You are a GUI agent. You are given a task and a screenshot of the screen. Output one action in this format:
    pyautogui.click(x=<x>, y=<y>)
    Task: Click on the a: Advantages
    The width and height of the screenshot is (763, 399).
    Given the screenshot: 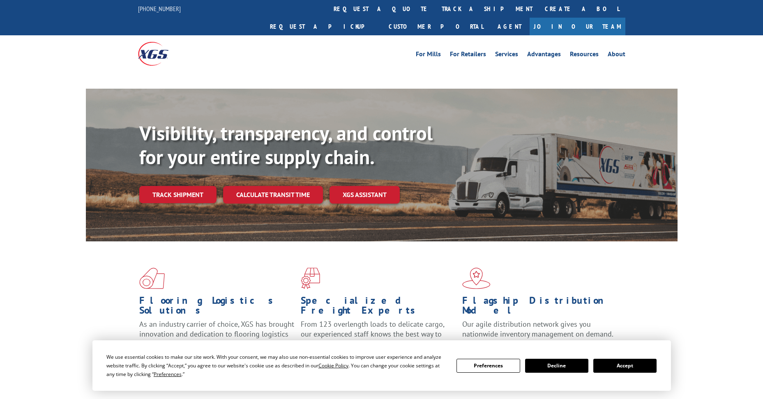 What is the action you would take?
    pyautogui.click(x=544, y=55)
    